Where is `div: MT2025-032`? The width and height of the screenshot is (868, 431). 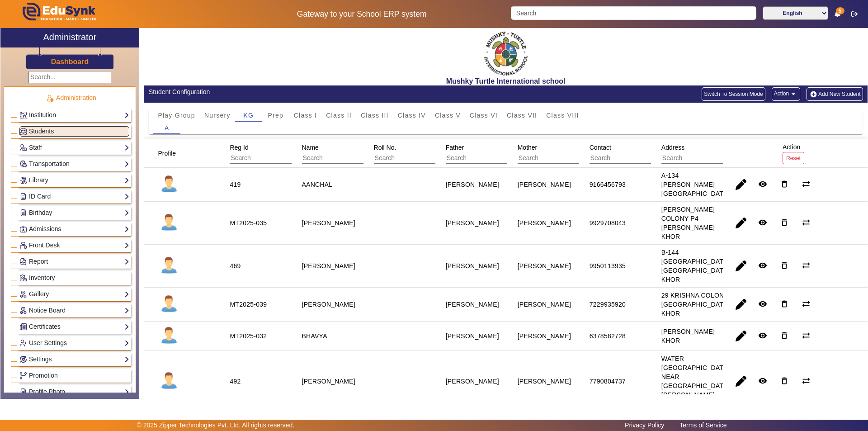 div: MT2025-032 is located at coordinates (248, 336).